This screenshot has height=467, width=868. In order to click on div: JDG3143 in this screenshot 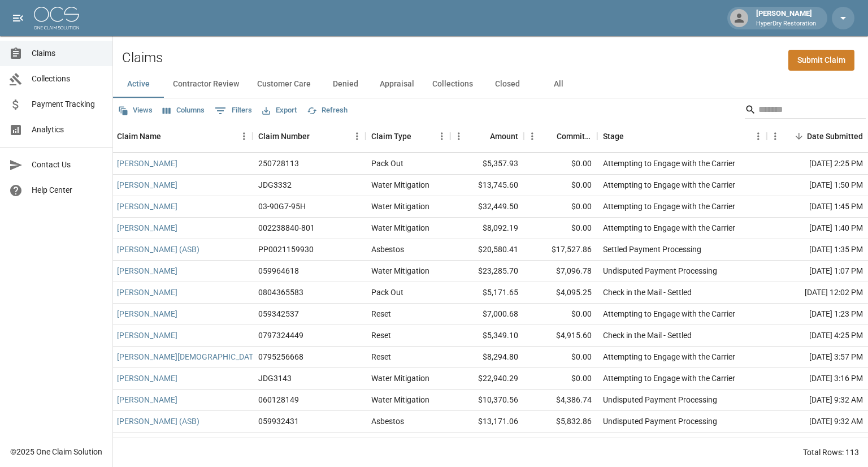, I will do `click(274, 378)`.